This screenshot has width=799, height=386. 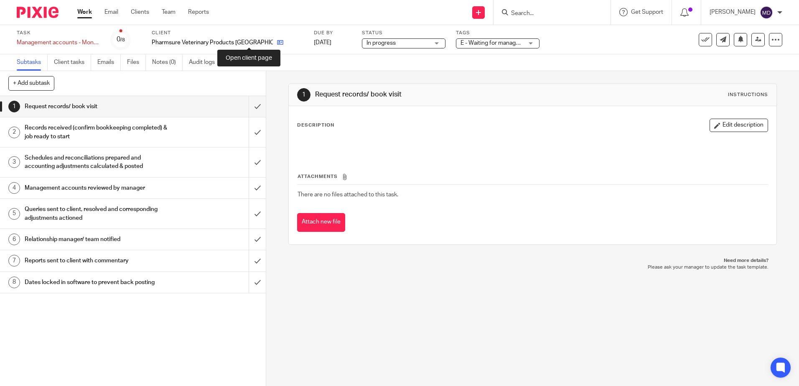 What do you see at coordinates (167, 62) in the screenshot?
I see `a: Notes (0)` at bounding box center [167, 62].